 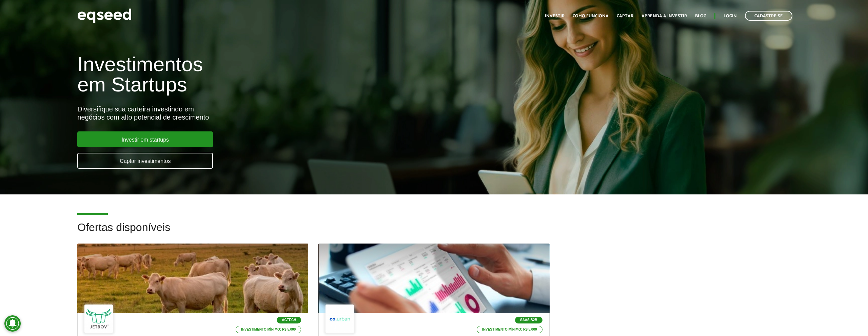 I want to click on p: SaaS B2B, so click(x=529, y=320).